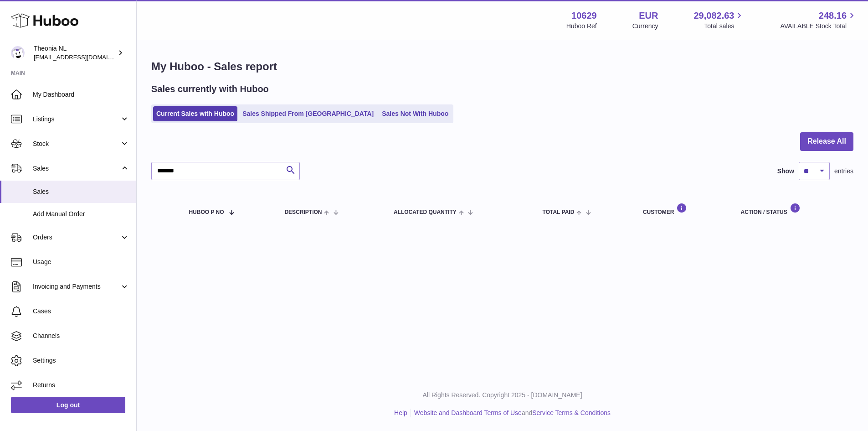  Describe the element at coordinates (724, 26) in the screenshot. I see `span: Total sales` at that location.